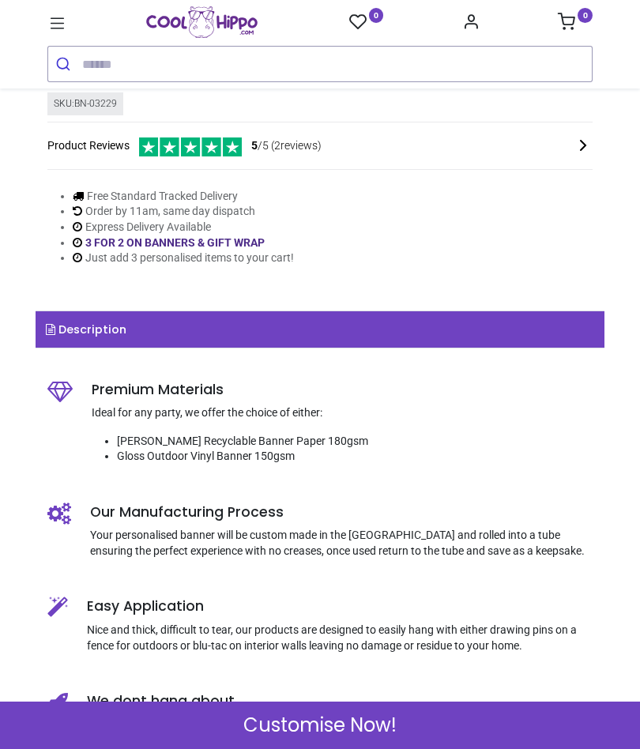 This screenshot has width=640, height=749. I want to click on li: Gloss Outdoor Vinyl Banner 150gsm, so click(355, 457).